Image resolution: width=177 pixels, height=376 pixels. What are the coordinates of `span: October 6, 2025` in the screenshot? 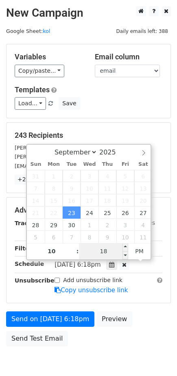 It's located at (54, 237).